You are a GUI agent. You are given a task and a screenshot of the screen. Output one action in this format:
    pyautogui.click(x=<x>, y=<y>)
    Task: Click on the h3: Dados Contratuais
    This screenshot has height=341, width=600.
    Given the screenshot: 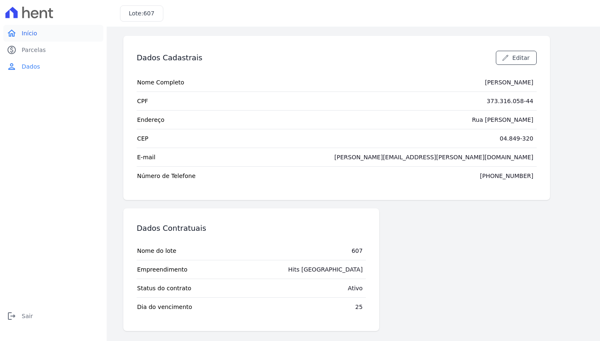 What is the action you would take?
    pyautogui.click(x=171, y=229)
    